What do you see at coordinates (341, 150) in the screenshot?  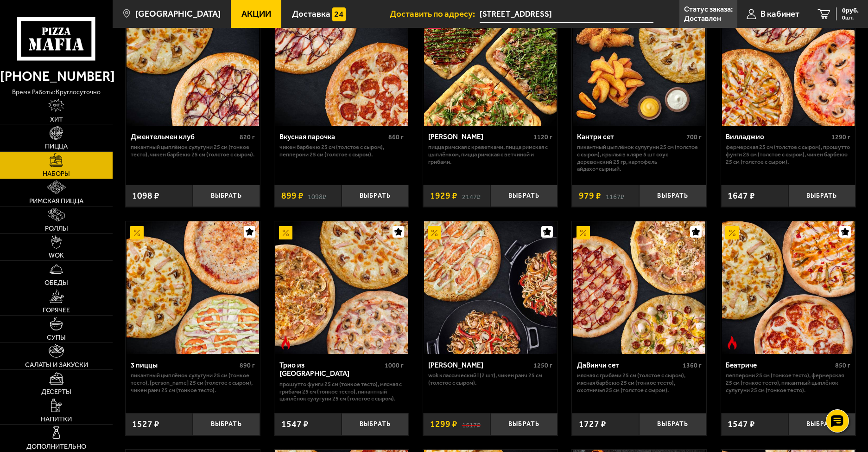 I see `p: Чикен Барбекю 25 см (толстое с сыром), Пепперони 25 см (толстое с сыром).` at bounding box center [341, 150].